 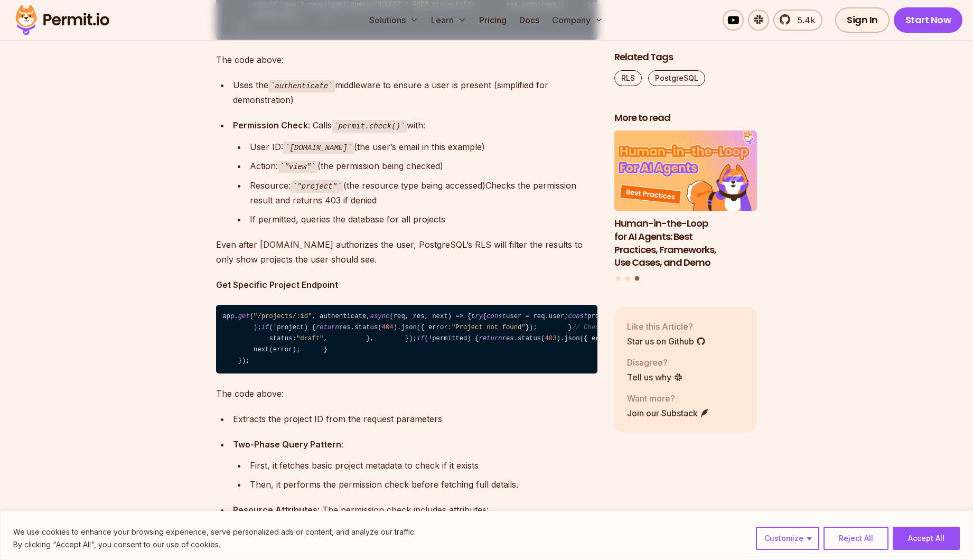 What do you see at coordinates (928, 20) in the screenshot?
I see `a: Start Now` at bounding box center [928, 20].